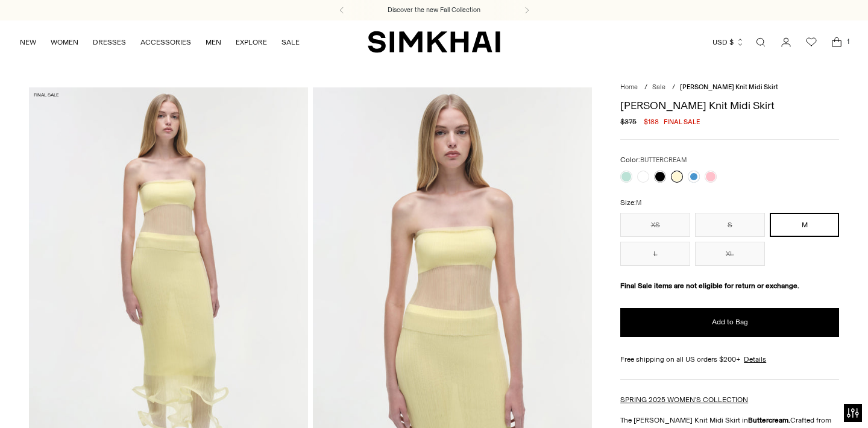 Image resolution: width=868 pixels, height=428 pixels. What do you see at coordinates (291, 42) in the screenshot?
I see `a: SALE` at bounding box center [291, 42].